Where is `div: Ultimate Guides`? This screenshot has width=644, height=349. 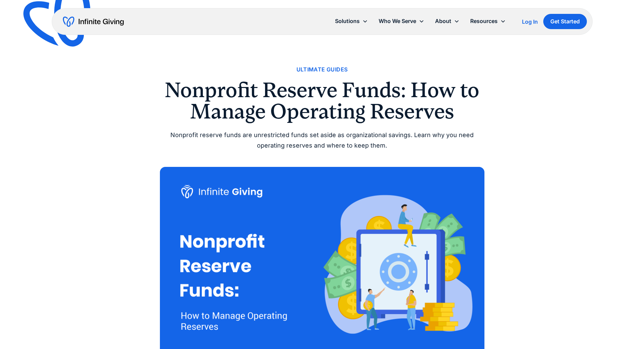 div: Ultimate Guides is located at coordinates (322, 69).